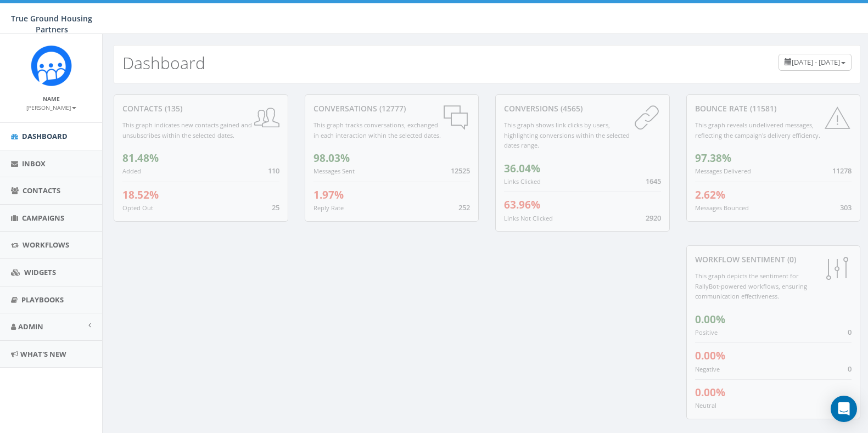 This screenshot has width=868, height=433. I want to click on span: What's New, so click(44, 354).